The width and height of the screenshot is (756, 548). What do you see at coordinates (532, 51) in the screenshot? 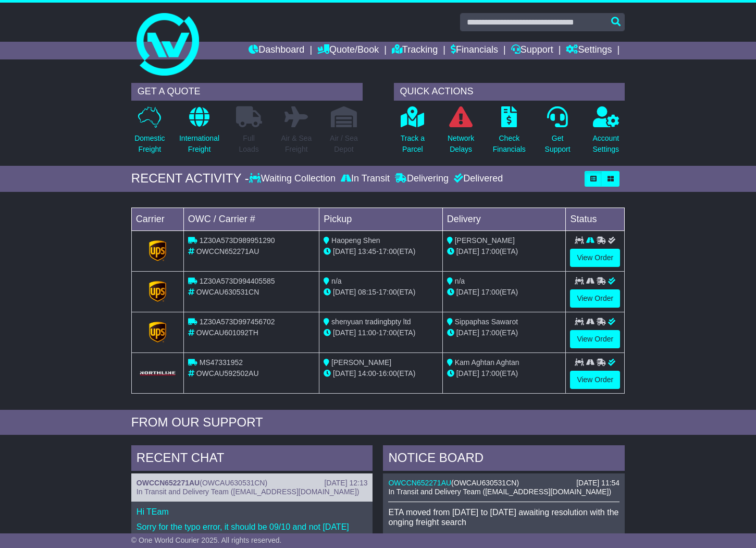
I see `a: Support` at bounding box center [532, 51].